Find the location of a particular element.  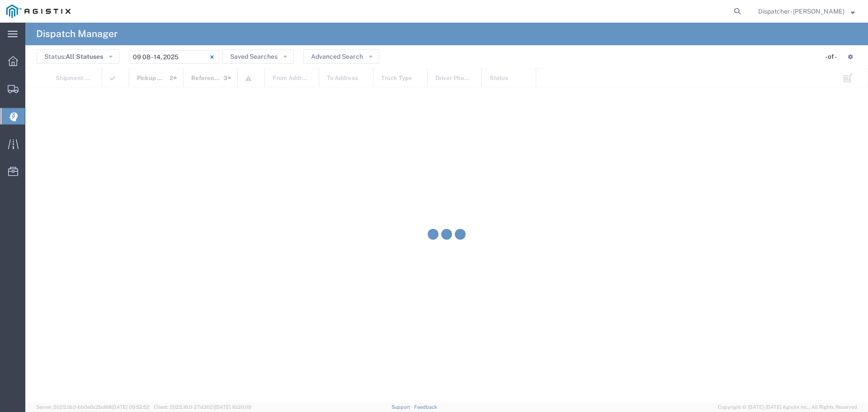

button: Saved Searches is located at coordinates (258, 57).